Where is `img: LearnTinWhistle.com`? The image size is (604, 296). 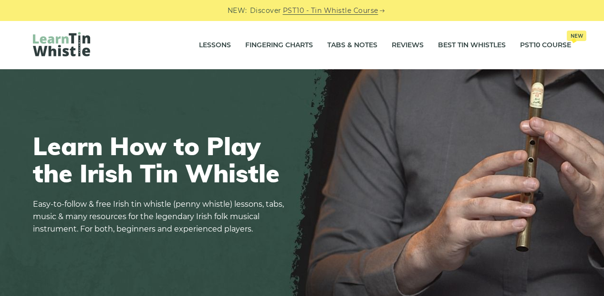
img: LearnTinWhistle.com is located at coordinates (62, 44).